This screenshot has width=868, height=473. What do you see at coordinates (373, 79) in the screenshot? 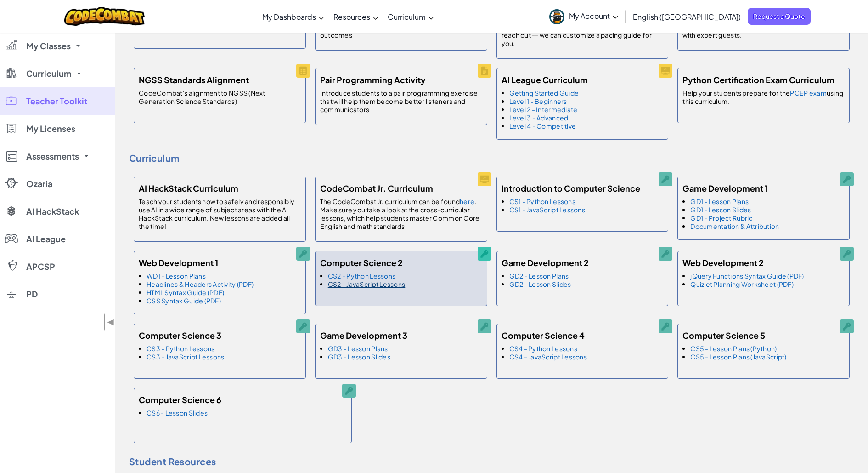
I see `h5: Pair Programming Activity` at bounding box center [373, 79].